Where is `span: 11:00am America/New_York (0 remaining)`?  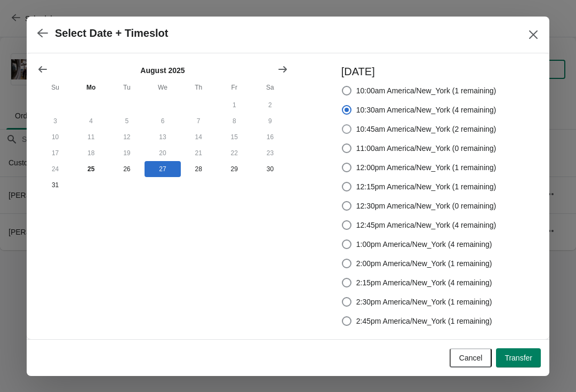 span: 11:00am America/New_York (0 remaining) is located at coordinates (426, 148).